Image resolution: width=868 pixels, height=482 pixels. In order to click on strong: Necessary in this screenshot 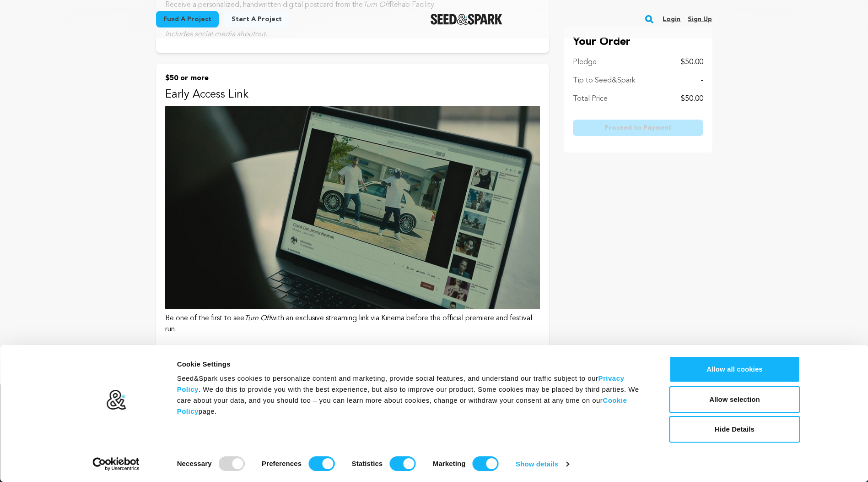, I will do `click(195, 463)`.